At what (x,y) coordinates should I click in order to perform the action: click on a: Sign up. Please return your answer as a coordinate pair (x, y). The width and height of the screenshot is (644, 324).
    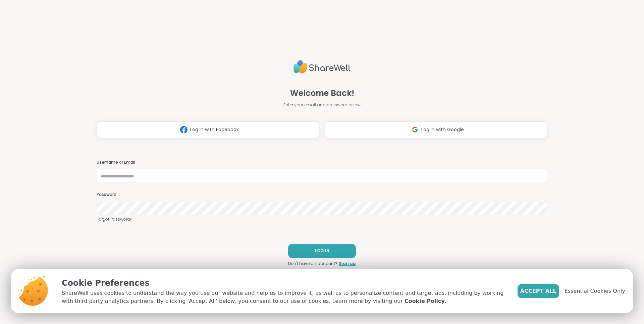
    Looking at the image, I should click on (347, 263).